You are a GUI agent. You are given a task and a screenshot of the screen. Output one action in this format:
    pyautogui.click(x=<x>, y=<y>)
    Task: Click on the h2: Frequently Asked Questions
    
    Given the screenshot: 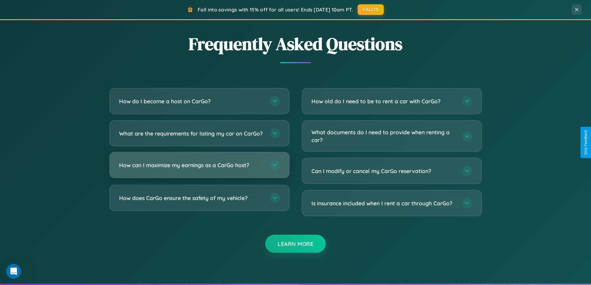 What is the action you would take?
    pyautogui.click(x=296, y=44)
    